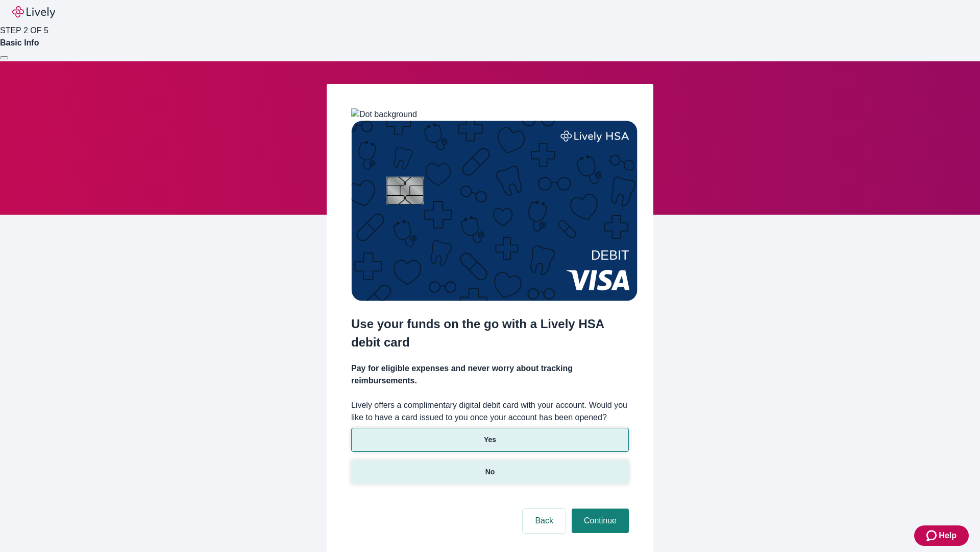  I want to click on span: Help, so click(947, 535).